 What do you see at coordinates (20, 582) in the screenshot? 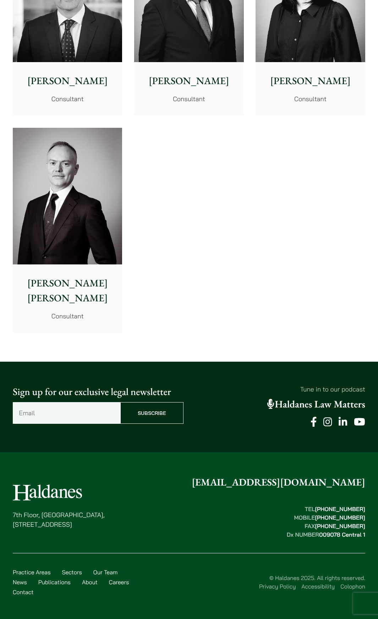
I see `a: News` at bounding box center [20, 582].